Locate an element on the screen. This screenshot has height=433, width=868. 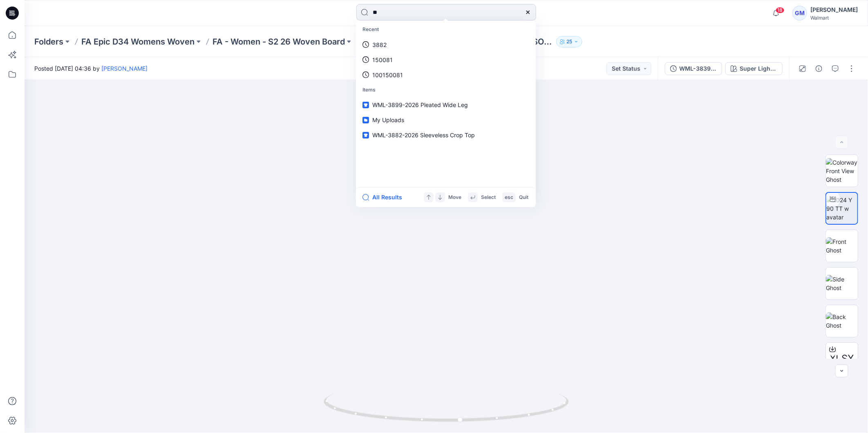
p: Folders is located at coordinates (49, 42).